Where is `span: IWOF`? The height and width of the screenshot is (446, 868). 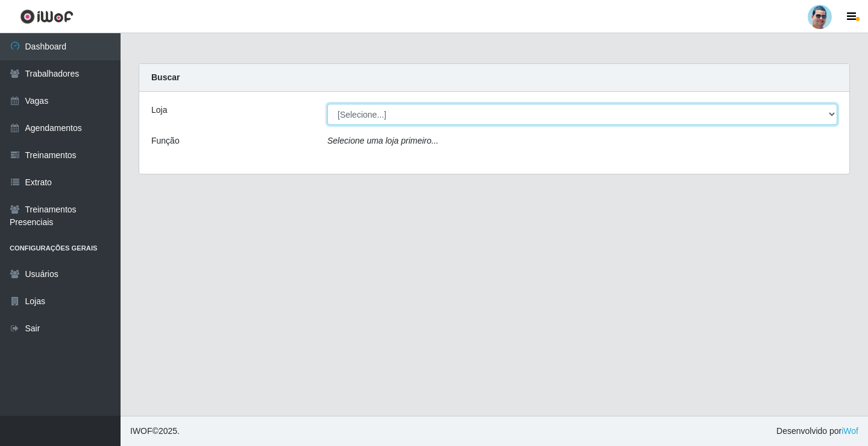 span: IWOF is located at coordinates (141, 431).